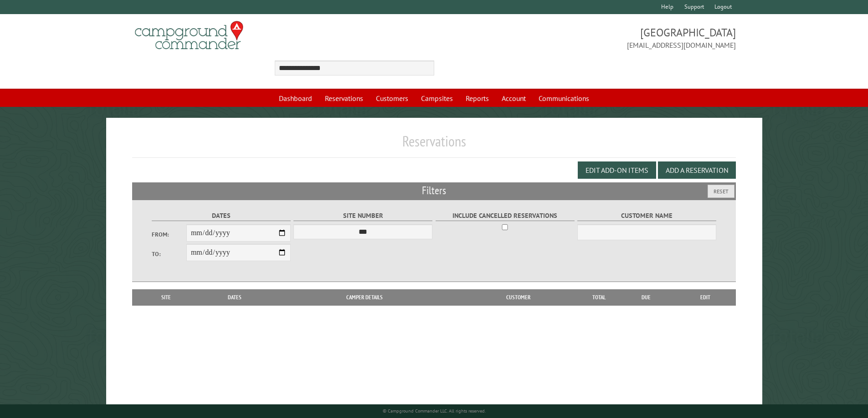 The height and width of the screenshot is (418, 868). Describe the element at coordinates (514, 99) in the screenshot. I see `a: Account` at that location.